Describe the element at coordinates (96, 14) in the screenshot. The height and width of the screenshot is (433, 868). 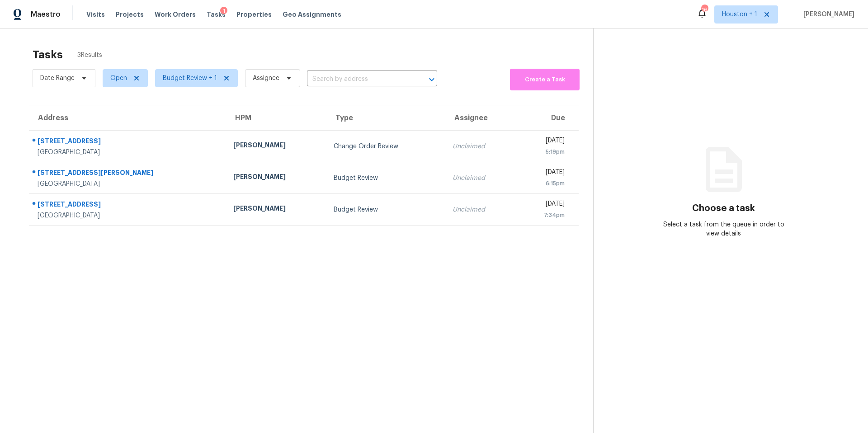
I see `span: Visits` at that location.